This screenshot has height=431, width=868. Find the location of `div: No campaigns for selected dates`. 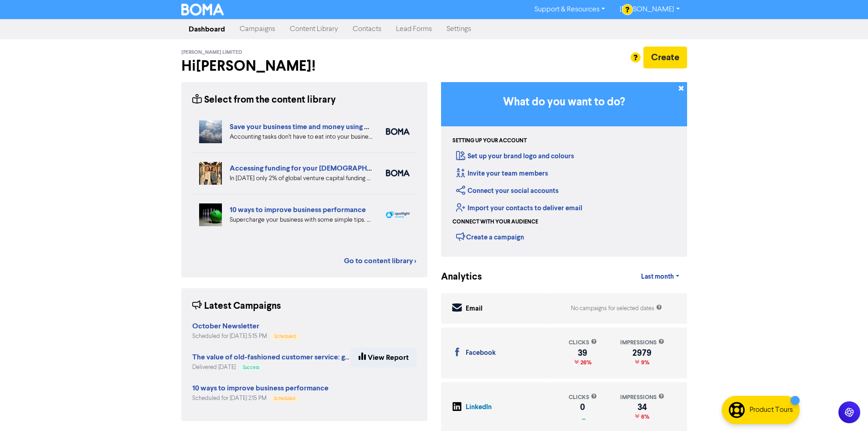

div: No campaigns for selected dates is located at coordinates (617, 308).